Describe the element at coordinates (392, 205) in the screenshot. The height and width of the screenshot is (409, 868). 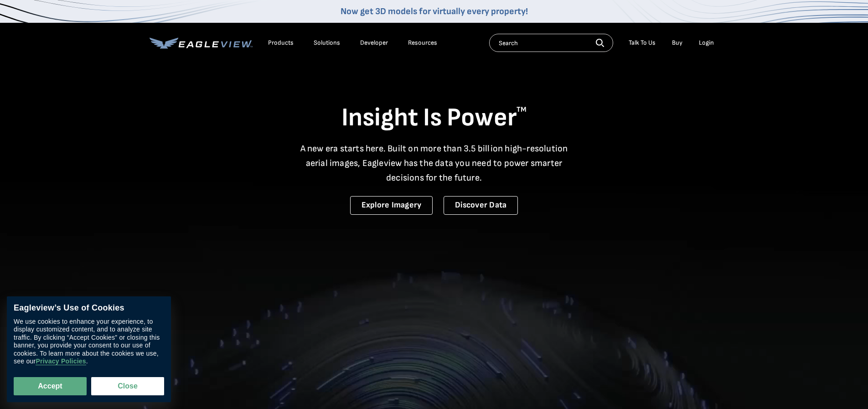
I see `a: Explore Imagery` at that location.